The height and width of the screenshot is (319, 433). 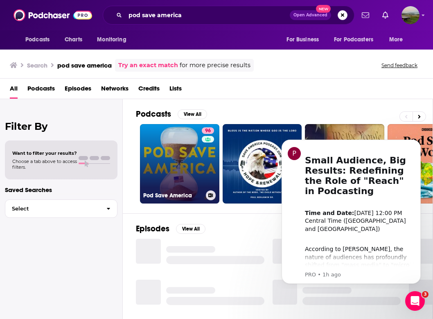 What do you see at coordinates (208, 15) in the screenshot?
I see `input: Search podcasts, credits, & more...` at bounding box center [208, 15].